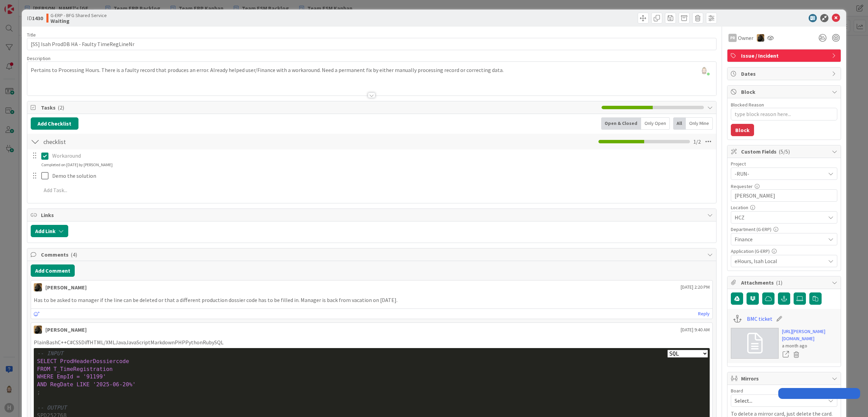  What do you see at coordinates (31, 35) in the screenshot?
I see `label: Title` at bounding box center [31, 35].